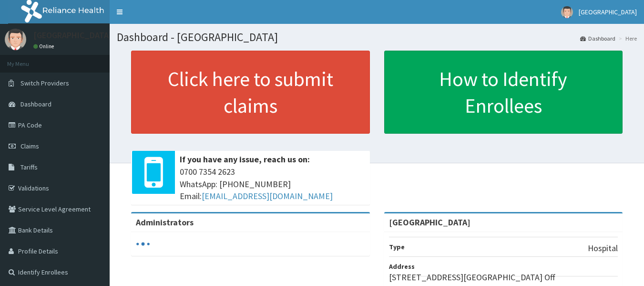  Describe the element at coordinates (143, 244) in the screenshot. I see `svg: audio-loading` at that location.